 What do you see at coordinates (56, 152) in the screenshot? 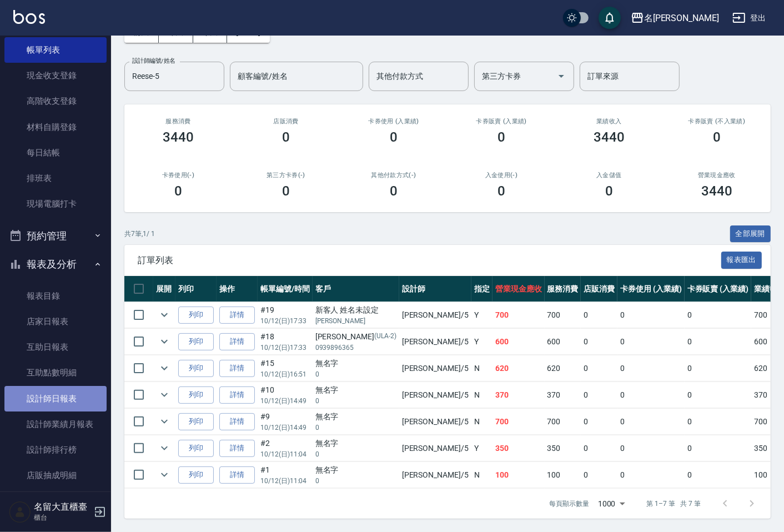
I see `a: 每日結帳` at bounding box center [56, 152].